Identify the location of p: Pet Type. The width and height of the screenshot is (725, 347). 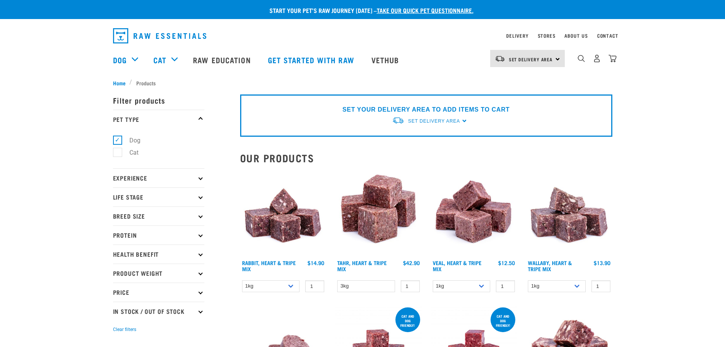
(159, 119).